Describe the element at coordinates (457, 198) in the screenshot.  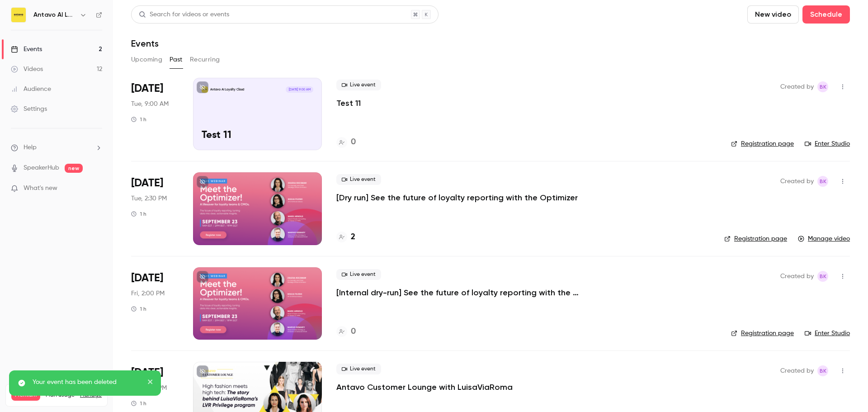
I see `p: [Dry run] See the future of loyalty reporting with the Optimizer` at that location.